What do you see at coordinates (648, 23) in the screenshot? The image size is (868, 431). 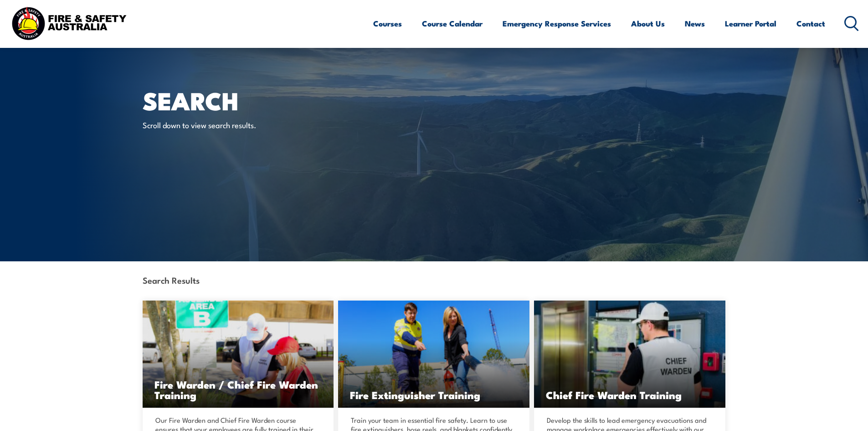 I see `a: About Us` at bounding box center [648, 23].